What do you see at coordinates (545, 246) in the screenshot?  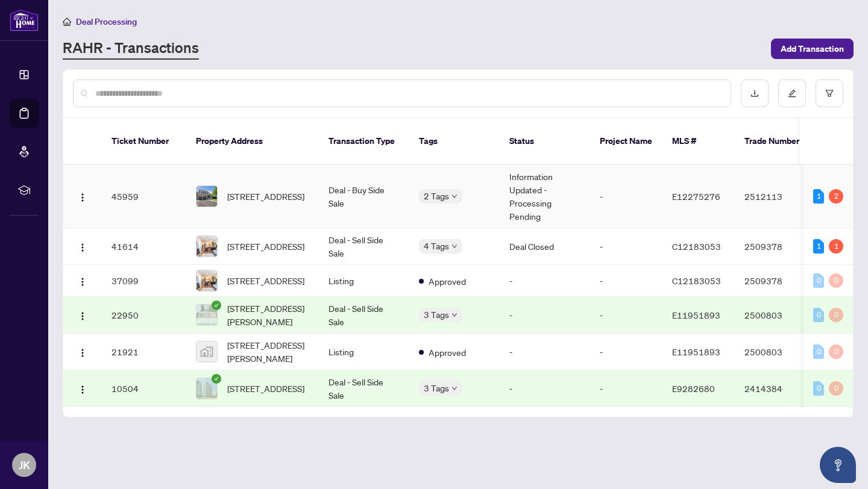 I see `td: Deal Closed` at bounding box center [545, 246].